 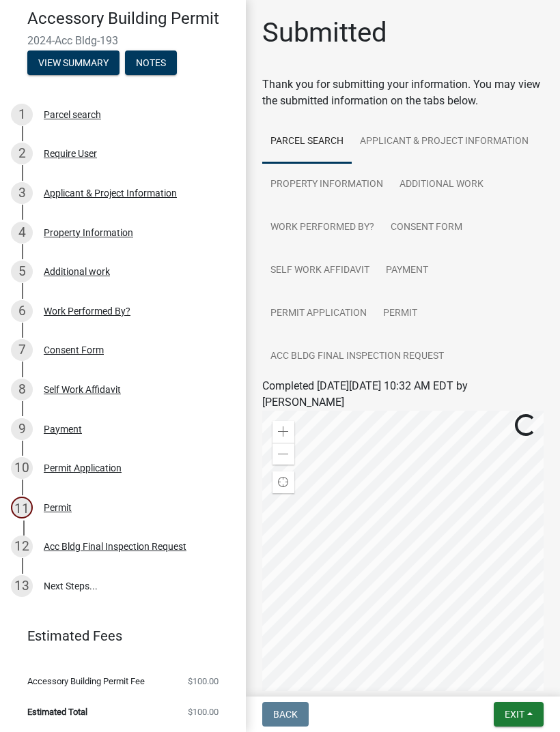 I want to click on span: 2024-Acc Bldg-193, so click(x=123, y=41).